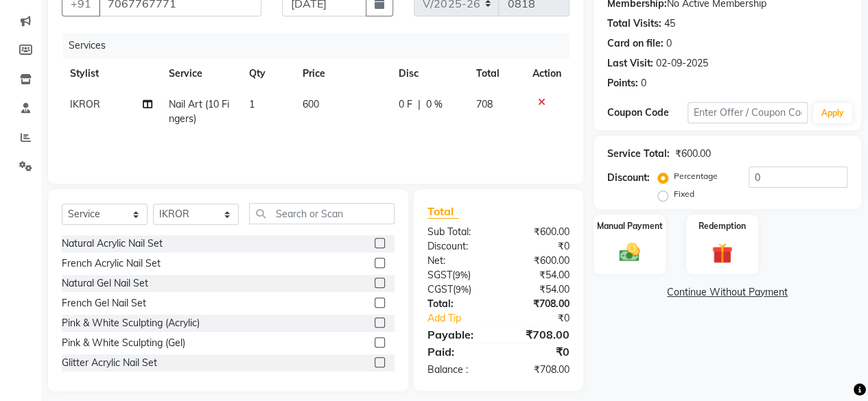 This screenshot has height=401, width=868. I want to click on div: Balance :, so click(458, 370).